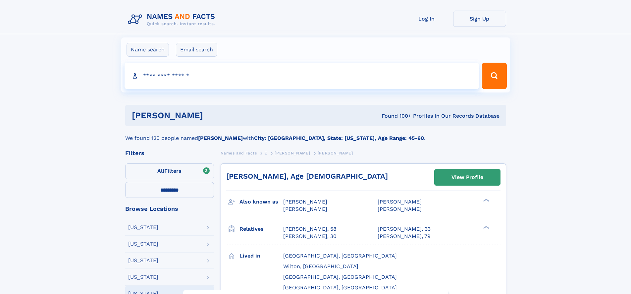  Describe the element at coordinates (468, 177) in the screenshot. I see `div: View Profile` at that location.